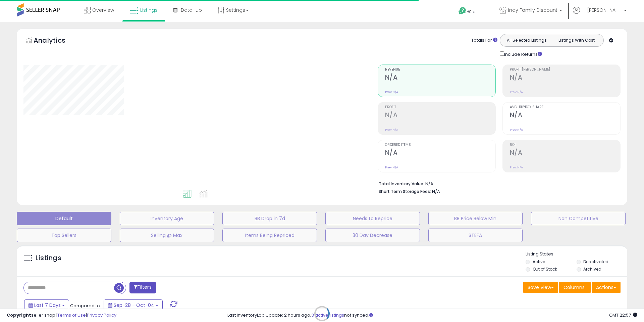 This screenshot has height=322, width=644. Describe the element at coordinates (523, 53) in the screenshot. I see `div: Include Returns` at that location.